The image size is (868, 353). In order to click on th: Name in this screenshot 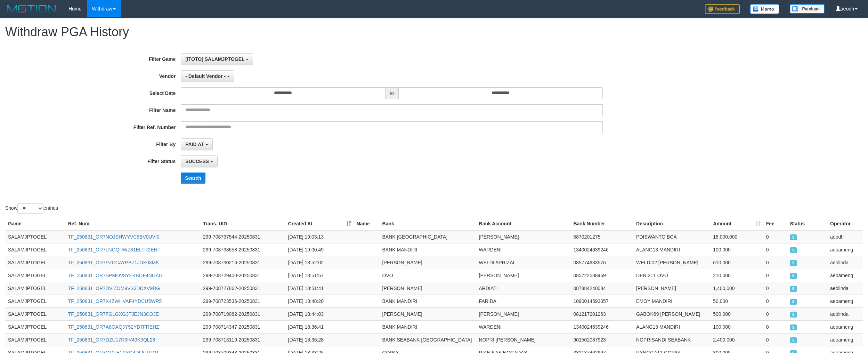, I will do `click(366, 224)`.